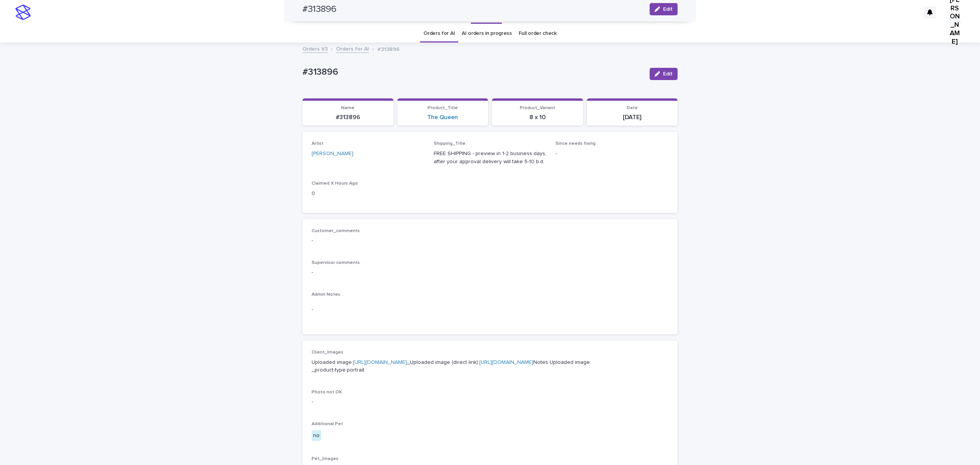  What do you see at coordinates (327, 423) in the screenshot?
I see `span: Additional Pet` at bounding box center [327, 423].